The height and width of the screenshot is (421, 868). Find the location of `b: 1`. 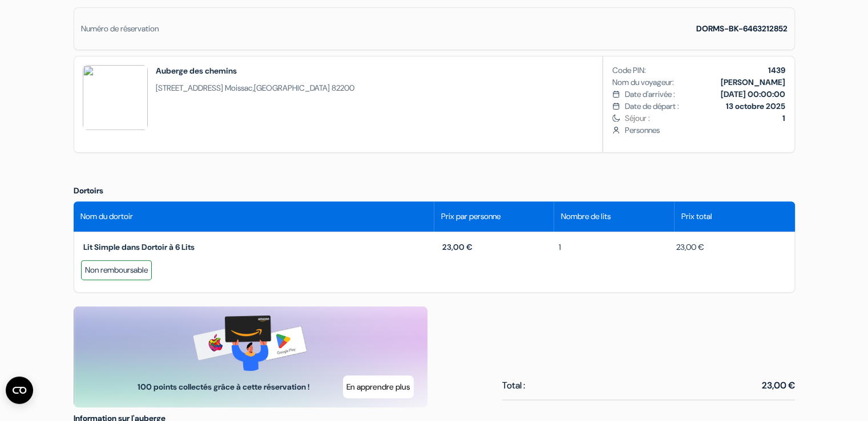

b: 1 is located at coordinates (783, 118).